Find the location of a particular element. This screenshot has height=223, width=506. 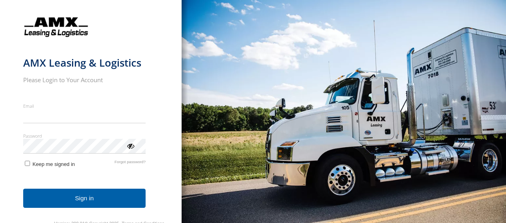

label: Password is located at coordinates (84, 136).